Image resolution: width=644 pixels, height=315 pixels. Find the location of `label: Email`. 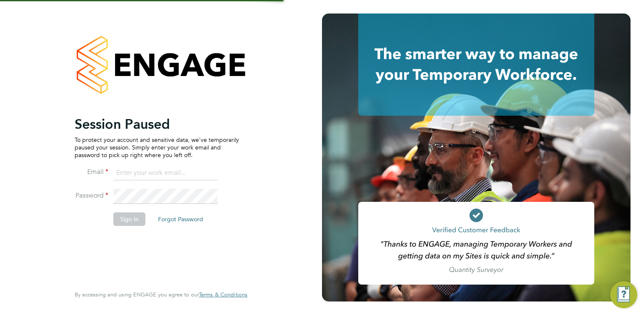

label: Email is located at coordinates (91, 171).